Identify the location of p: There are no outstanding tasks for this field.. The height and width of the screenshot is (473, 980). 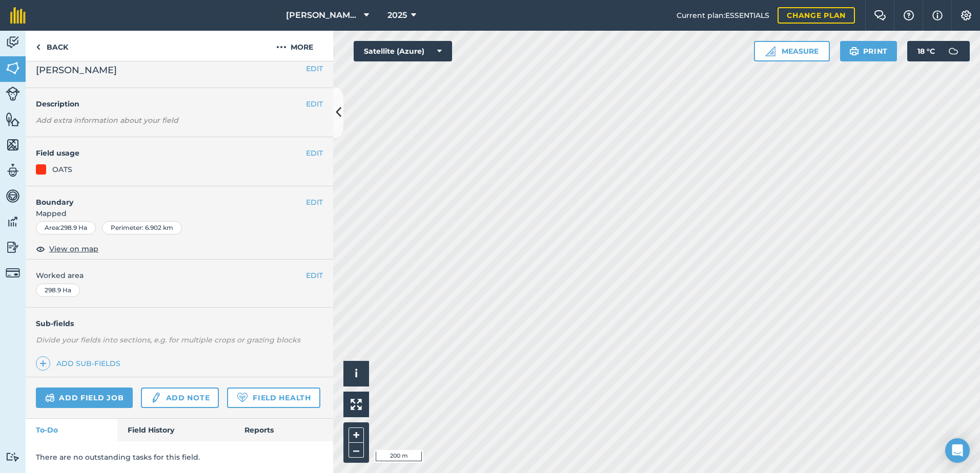
(179, 457).